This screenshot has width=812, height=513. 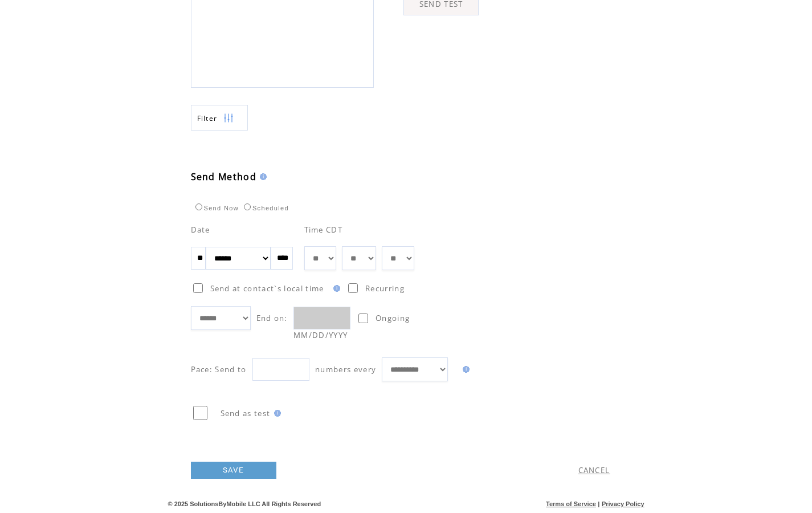 I want to click on span: Send at contact`s local time, so click(x=267, y=288).